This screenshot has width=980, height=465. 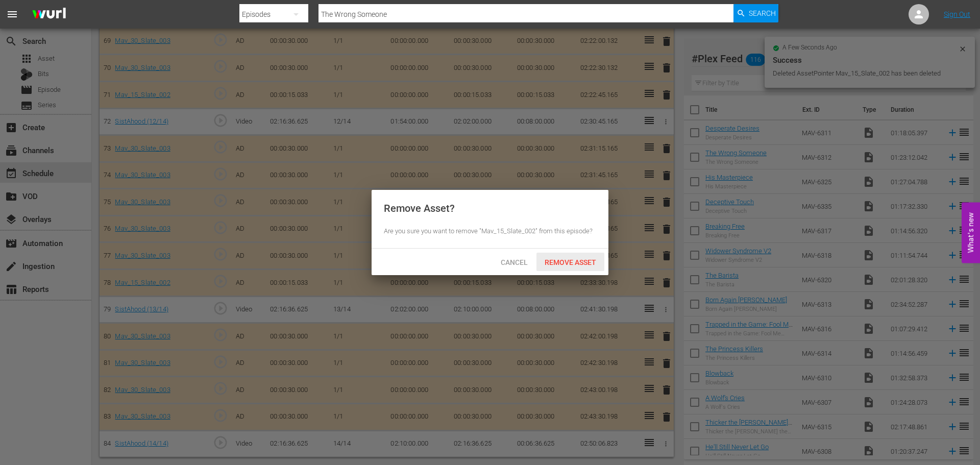 What do you see at coordinates (12, 15) in the screenshot?
I see `span: menu` at bounding box center [12, 15].